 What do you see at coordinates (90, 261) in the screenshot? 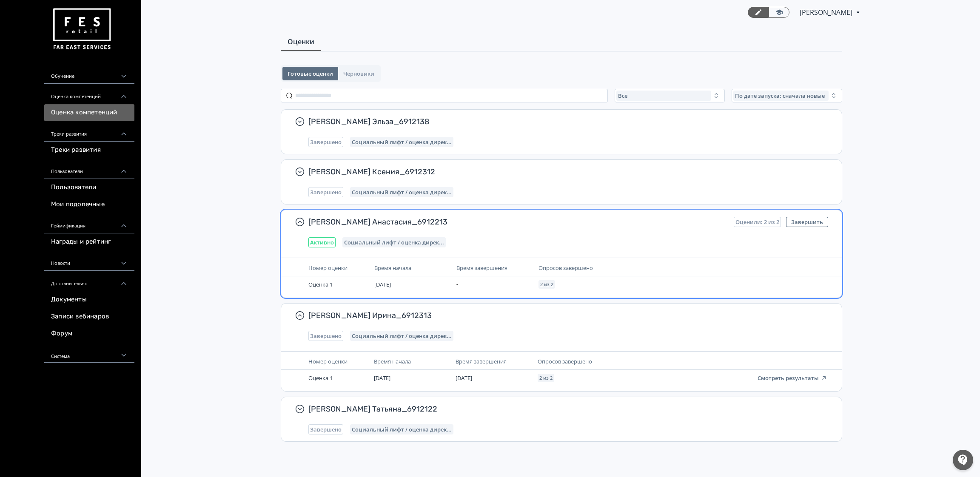
I see `div: Новости` at bounding box center [90, 261].